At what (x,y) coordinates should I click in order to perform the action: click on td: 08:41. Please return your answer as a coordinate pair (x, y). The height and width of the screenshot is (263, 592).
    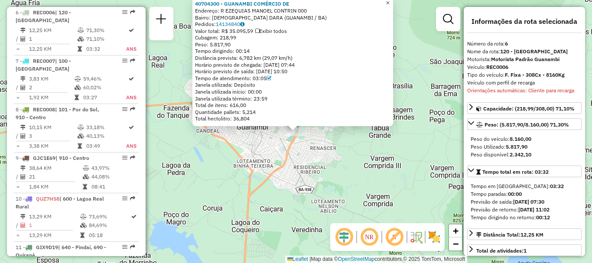
    Looking at the image, I should click on (113, 187).